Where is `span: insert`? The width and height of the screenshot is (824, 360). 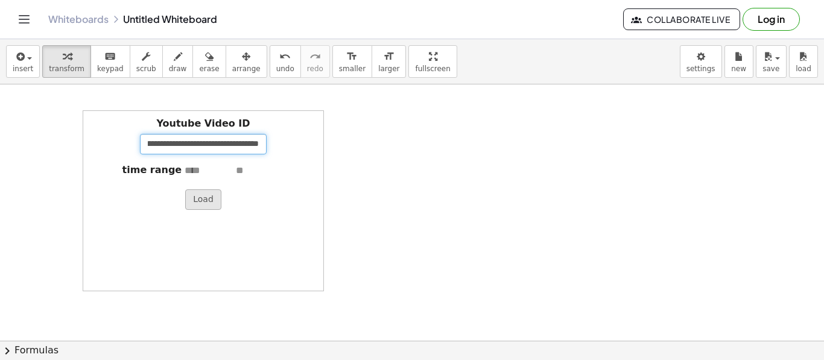
span: insert is located at coordinates (23, 69).